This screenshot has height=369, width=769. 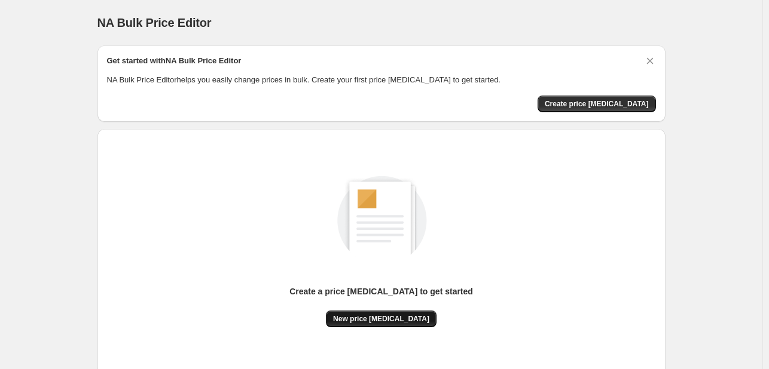 What do you see at coordinates (597, 104) in the screenshot?
I see `button: Create price change job` at bounding box center [597, 104].